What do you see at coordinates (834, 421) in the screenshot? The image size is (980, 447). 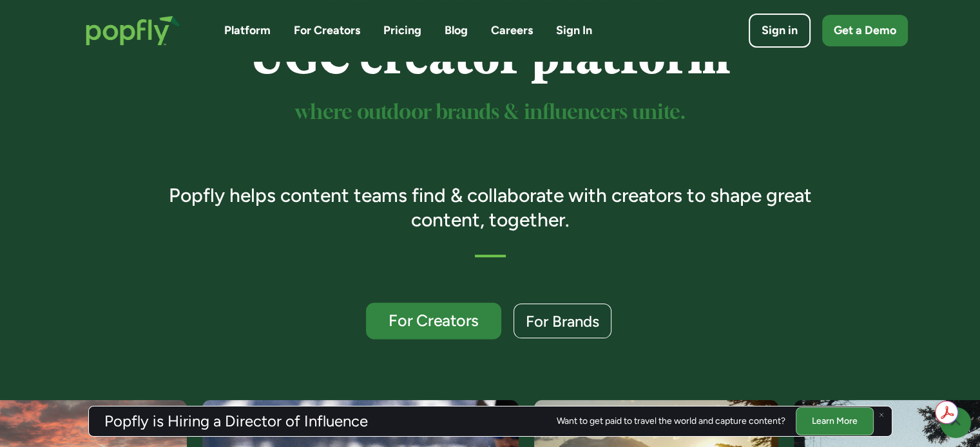 I see `a: Learn More` at bounding box center [834, 421].